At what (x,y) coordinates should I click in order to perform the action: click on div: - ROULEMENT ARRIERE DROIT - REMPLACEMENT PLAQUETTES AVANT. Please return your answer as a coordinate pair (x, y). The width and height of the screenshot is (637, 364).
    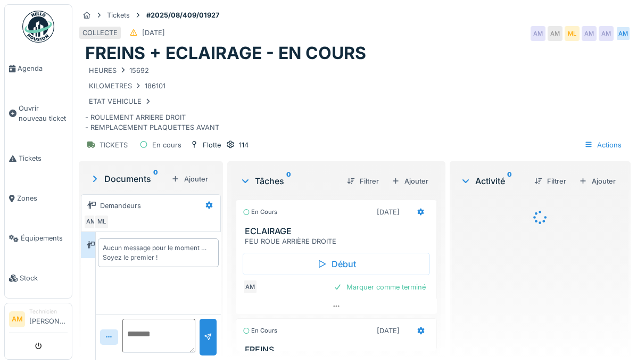
    Looking at the image, I should click on (354, 98).